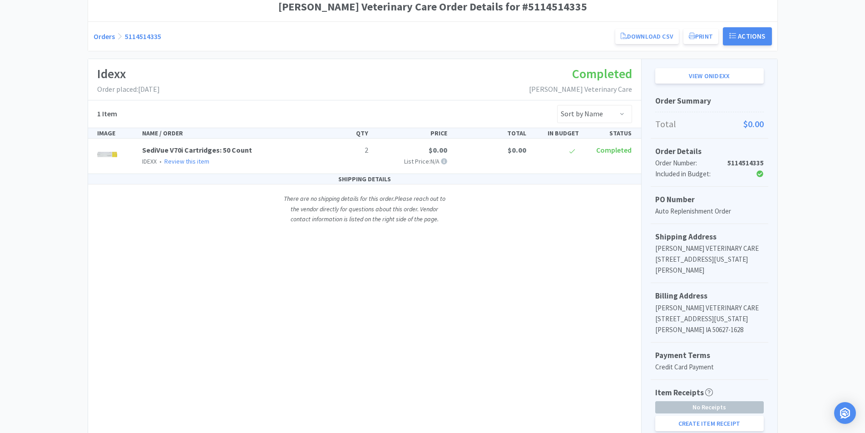 This screenshot has height=433, width=865. What do you see at coordinates (490, 133) in the screenshot?
I see `div: TOTAL` at bounding box center [490, 133].